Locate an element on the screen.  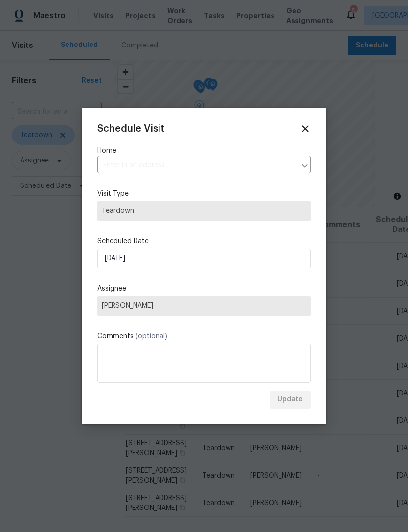
input: Enter in an address is located at coordinates (197, 166).